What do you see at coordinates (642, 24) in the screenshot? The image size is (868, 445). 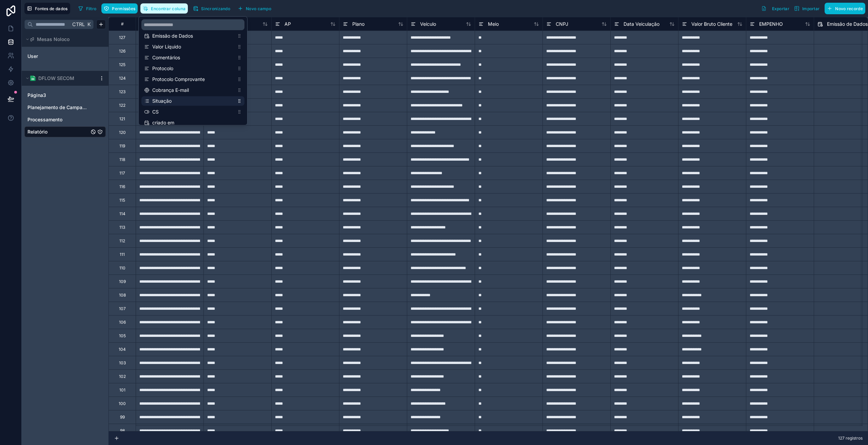 I see `font: Data Veiculação` at bounding box center [642, 24].